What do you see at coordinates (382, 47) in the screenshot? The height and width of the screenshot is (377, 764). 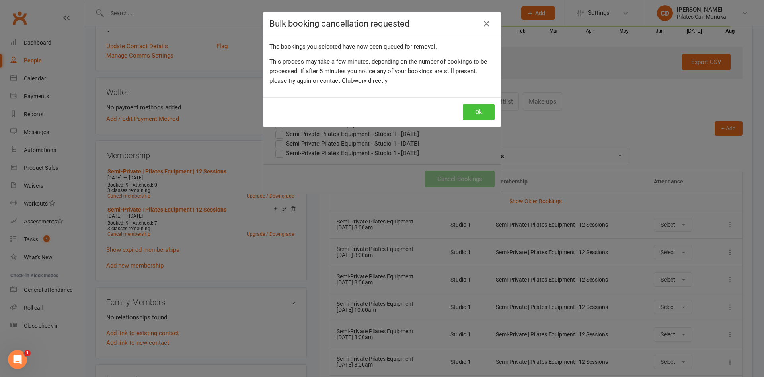 I see `div: The bookings you selected have now been queued for removal.` at bounding box center [382, 47].